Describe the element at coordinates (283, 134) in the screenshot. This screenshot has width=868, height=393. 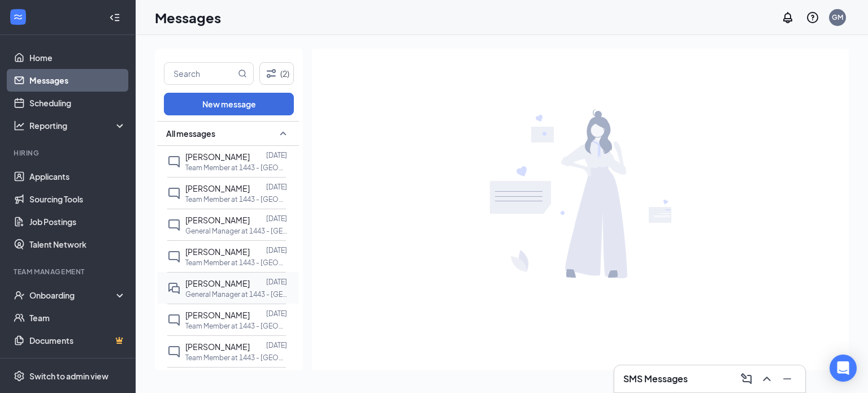
I see `svg: SmallChevronUp` at that location.